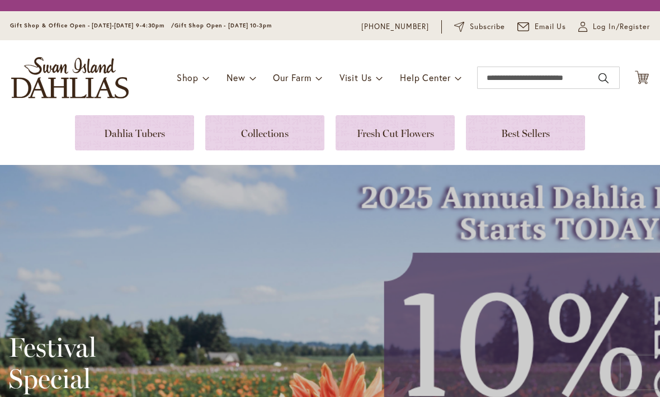 The image size is (660, 397). What do you see at coordinates (153, 363) in the screenshot?
I see `h2: Festival Special` at bounding box center [153, 363].